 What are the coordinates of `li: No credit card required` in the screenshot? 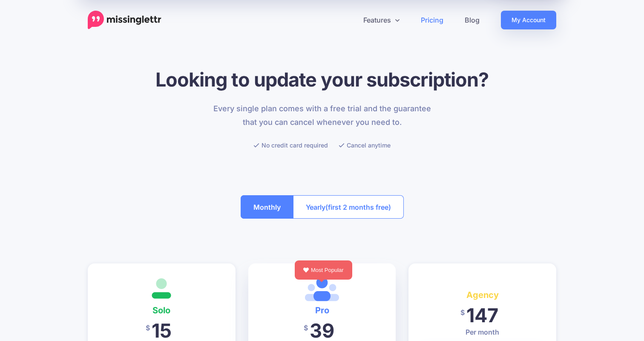 It's located at (290, 145).